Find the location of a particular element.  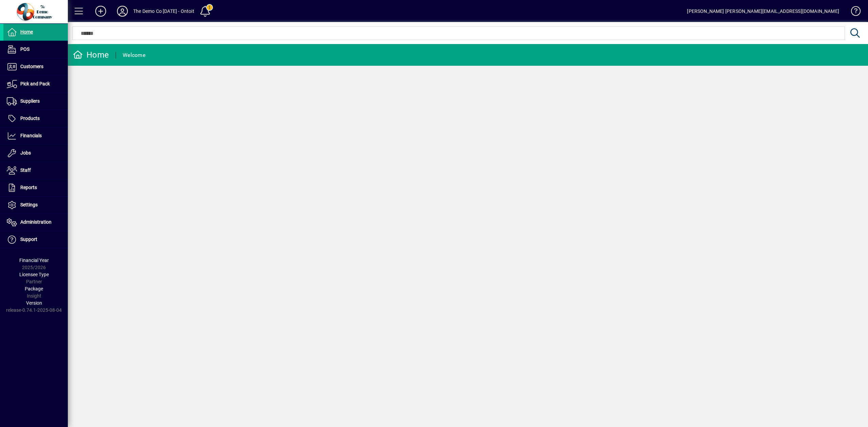

span: Home is located at coordinates (27, 32).